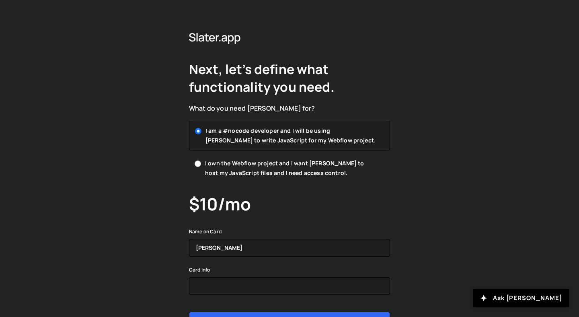  I want to click on label: Card info, so click(199, 270).